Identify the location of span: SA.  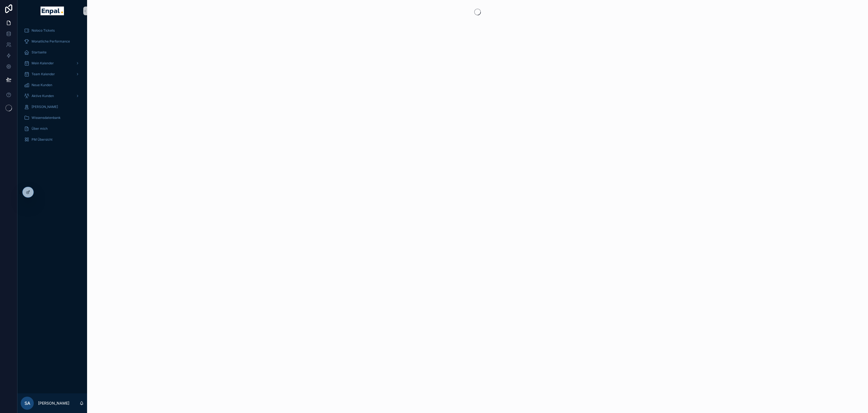
(27, 403).